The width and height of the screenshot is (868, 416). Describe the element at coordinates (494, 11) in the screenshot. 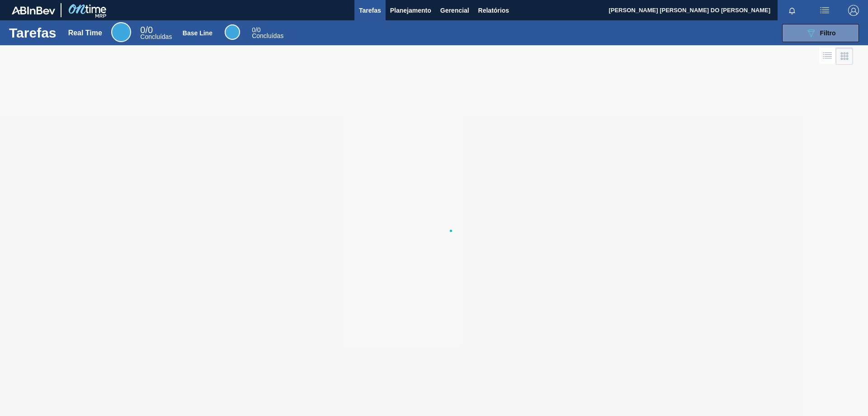

I see `span: Relatórios` at that location.